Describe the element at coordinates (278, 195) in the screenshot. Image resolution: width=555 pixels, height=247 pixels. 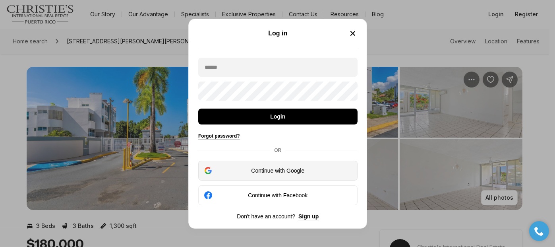
I see `div: Continue with Facebook` at that location.